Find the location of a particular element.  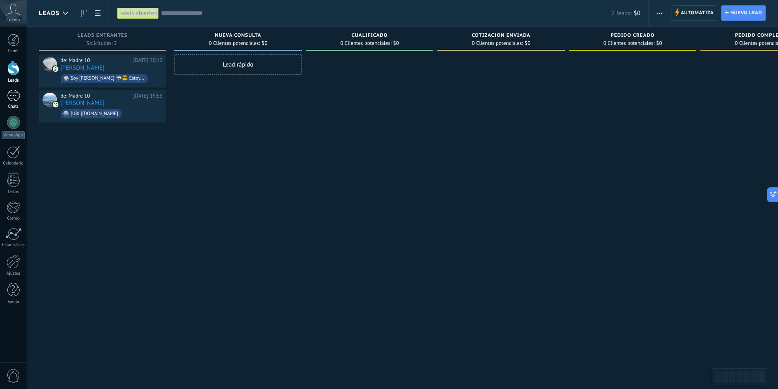

div: Leads Entrantes is located at coordinates (103, 36).